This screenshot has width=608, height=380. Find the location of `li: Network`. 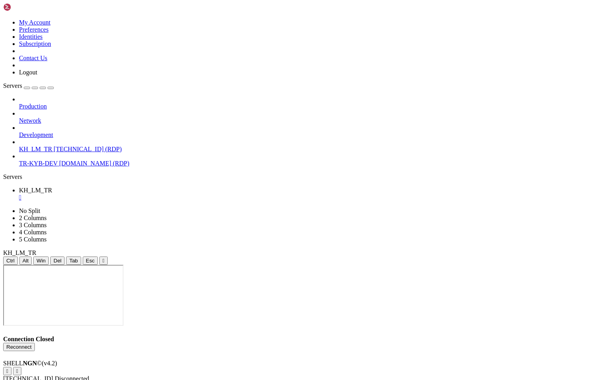

li: Network is located at coordinates (312, 117).